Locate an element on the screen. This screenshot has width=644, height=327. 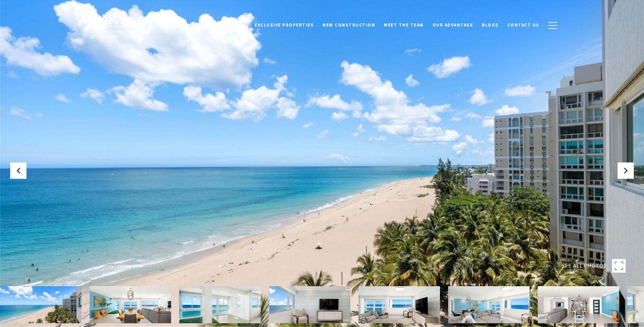
span: Blogs is located at coordinates (490, 25).